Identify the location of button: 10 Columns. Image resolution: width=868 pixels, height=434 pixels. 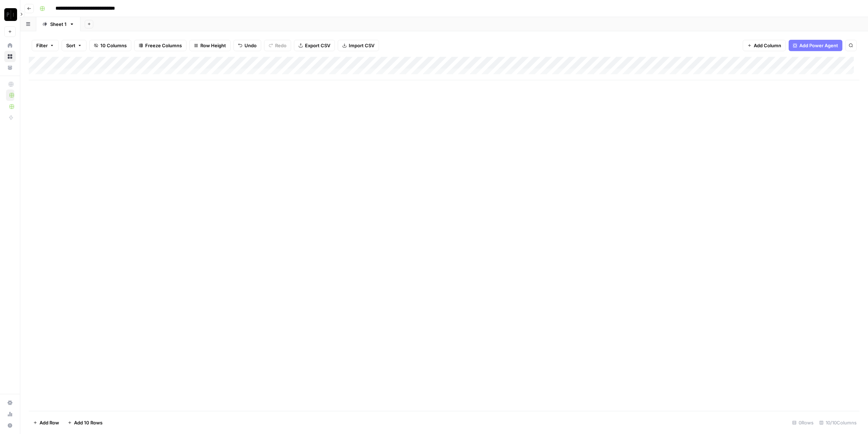
(111, 45).